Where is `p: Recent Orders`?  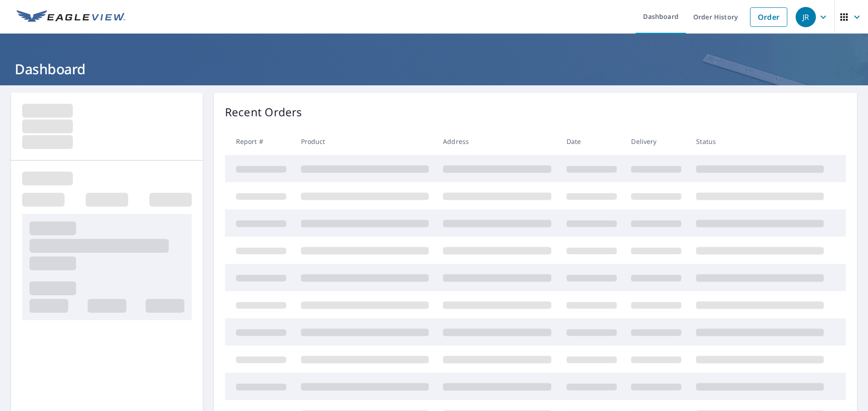
p: Recent Orders is located at coordinates (264, 112).